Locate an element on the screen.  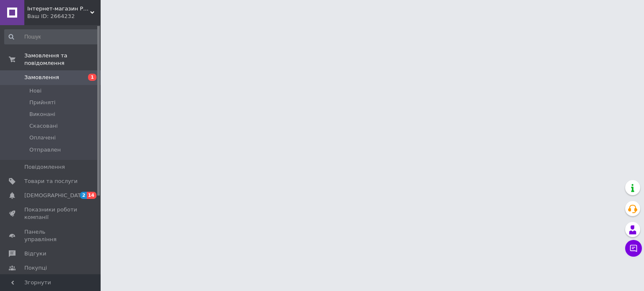
span: 2 is located at coordinates (83, 195).